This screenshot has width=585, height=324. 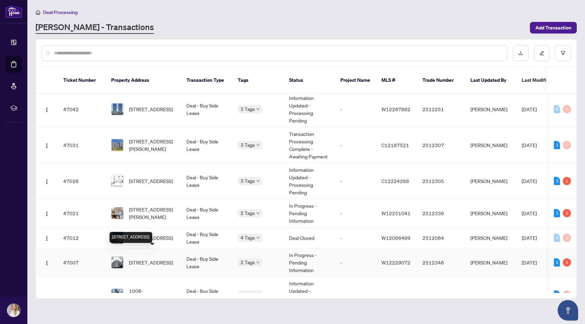 What do you see at coordinates (38, 12) in the screenshot?
I see `span: home` at bounding box center [38, 12].